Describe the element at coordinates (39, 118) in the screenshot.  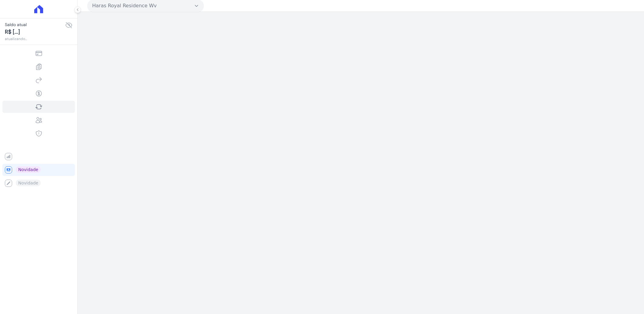
I see `nav: Sidebar` at that location.